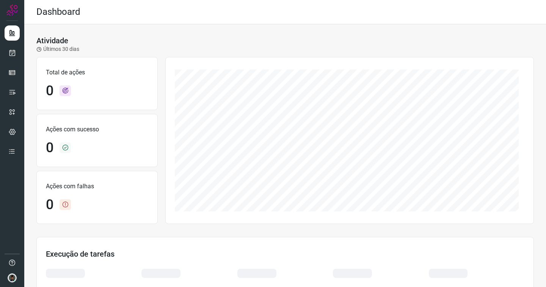  What do you see at coordinates (58, 12) in the screenshot?
I see `h2: Dashboard` at bounding box center [58, 12].